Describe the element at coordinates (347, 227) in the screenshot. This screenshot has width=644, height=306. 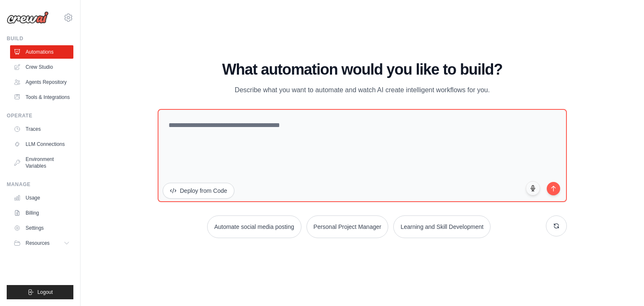
I see `button: Personal Project Manager` at that location.